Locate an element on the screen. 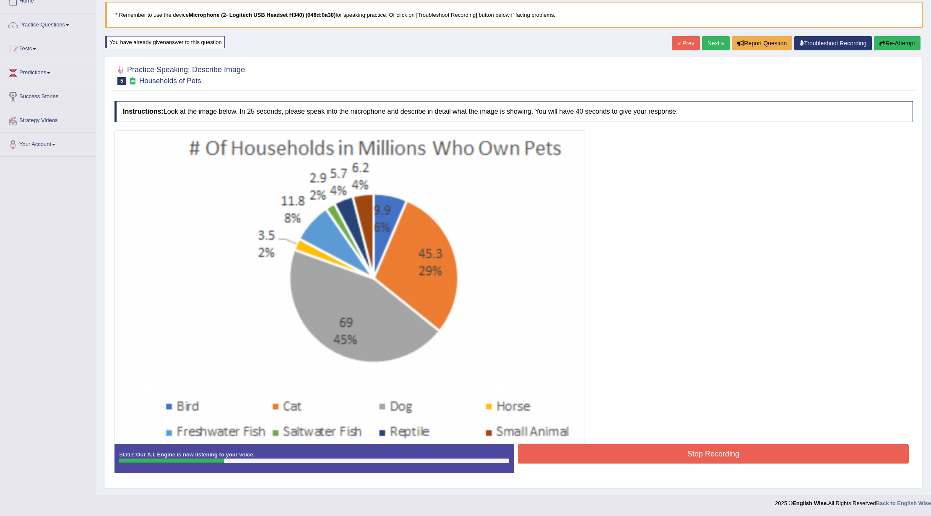 This screenshot has height=516, width=931. a: Predictions is located at coordinates (48, 72).